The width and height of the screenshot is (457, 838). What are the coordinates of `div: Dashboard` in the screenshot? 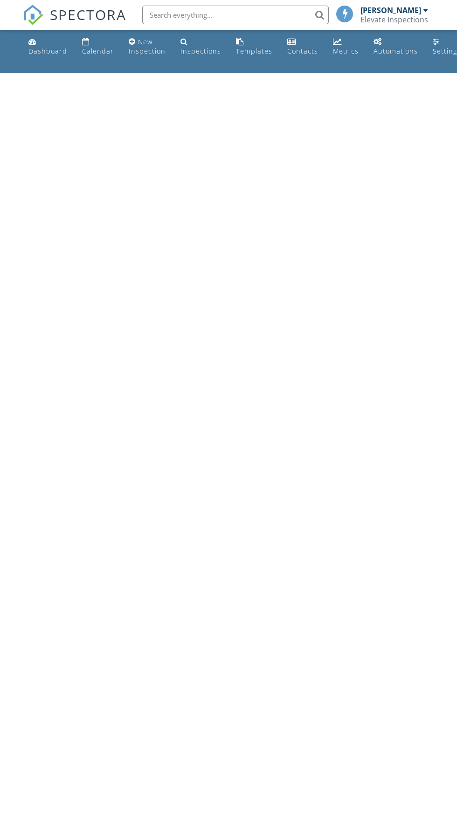 It's located at (48, 51).